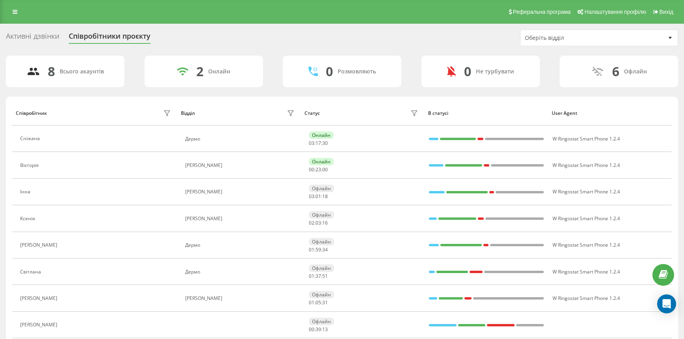 The image size is (684, 339). I want to click on div: 6, so click(616, 72).